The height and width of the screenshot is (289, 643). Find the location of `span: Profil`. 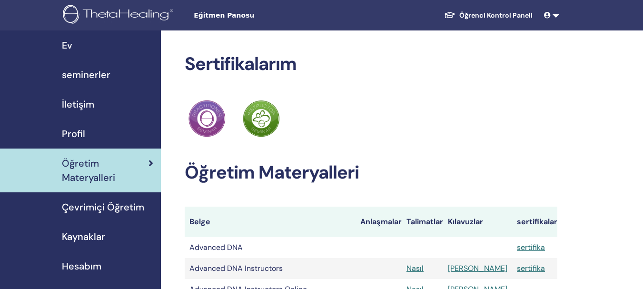

span: Profil is located at coordinates (73, 134).